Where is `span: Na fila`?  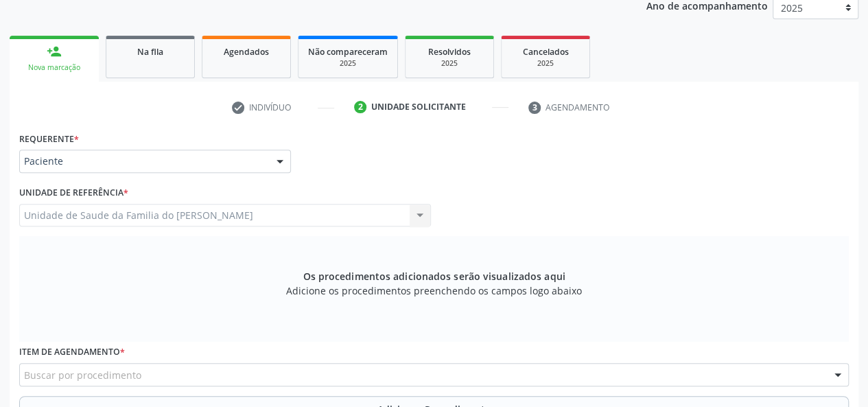
span: Na fila is located at coordinates (150, 51).